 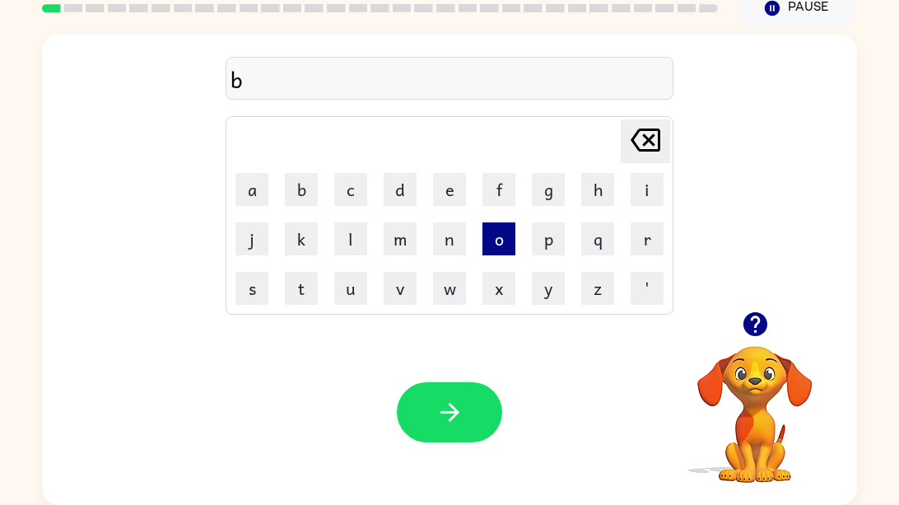 What do you see at coordinates (400, 239) in the screenshot?
I see `button: m` at bounding box center [400, 239].